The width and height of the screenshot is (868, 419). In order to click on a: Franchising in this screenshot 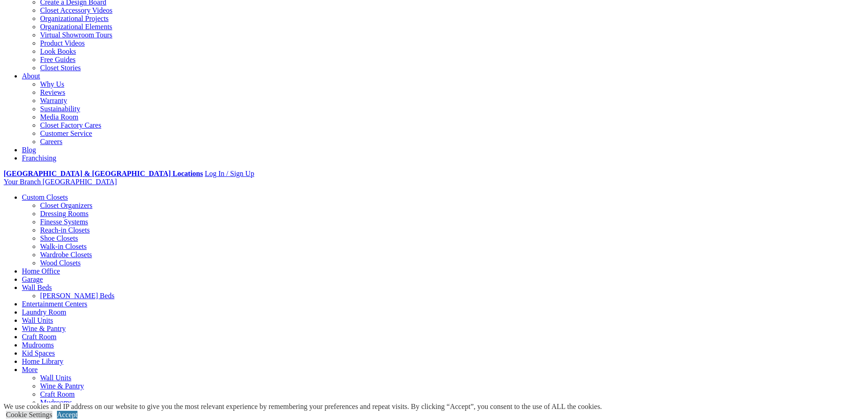, I will do `click(39, 157)`.